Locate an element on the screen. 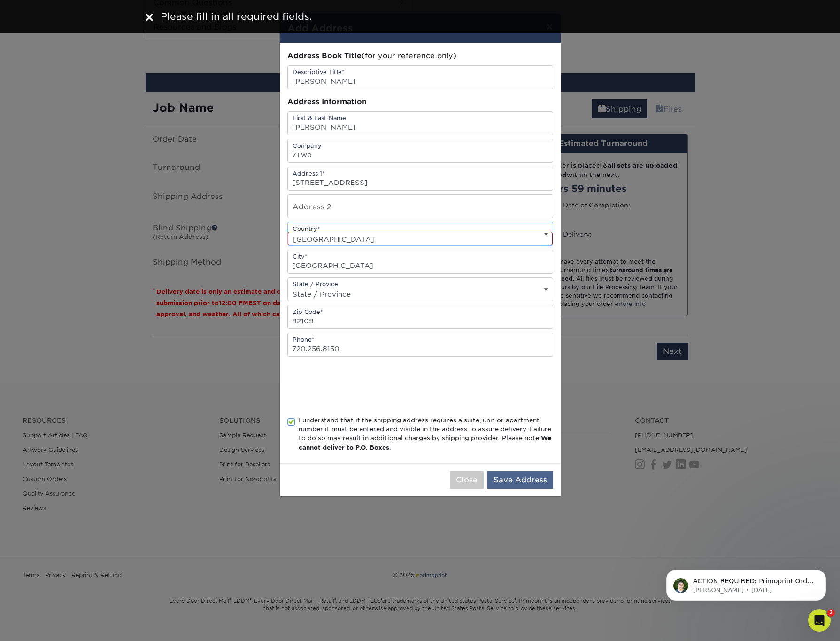  button: Close is located at coordinates (467, 480).